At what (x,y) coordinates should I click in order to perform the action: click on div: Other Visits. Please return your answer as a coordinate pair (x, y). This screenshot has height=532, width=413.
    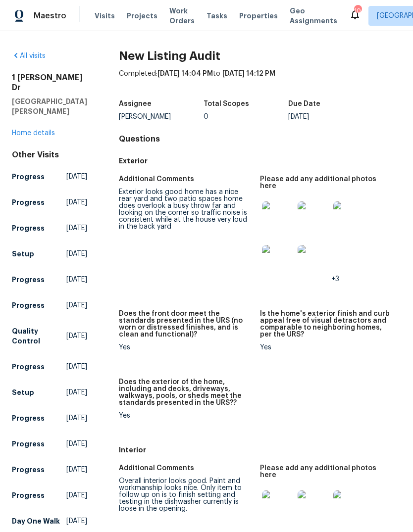
    Looking at the image, I should click on (49, 155).